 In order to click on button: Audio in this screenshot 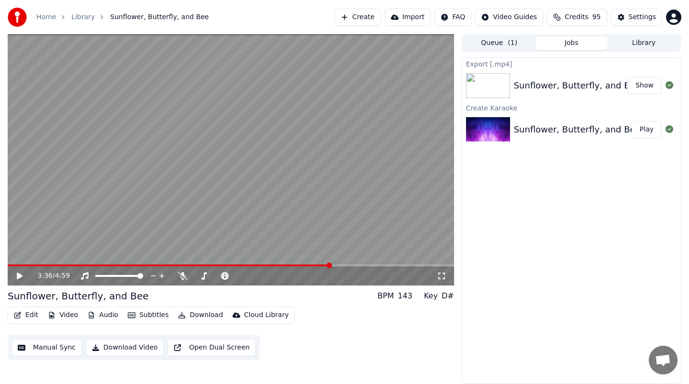, I will do `click(103, 315)`.